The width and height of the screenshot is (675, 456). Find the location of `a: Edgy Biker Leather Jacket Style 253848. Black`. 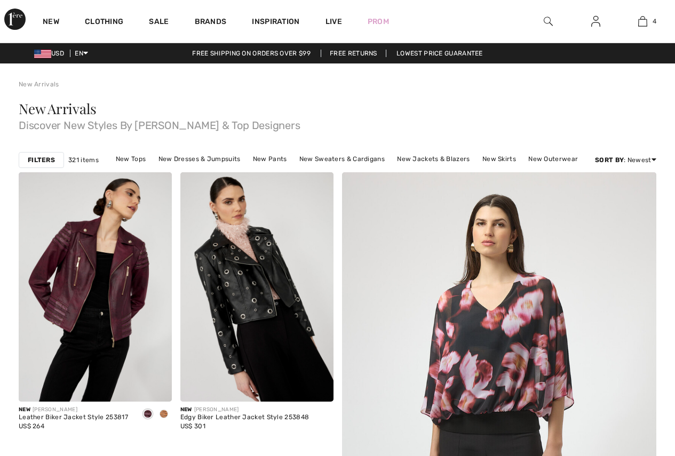

a: Edgy Biker Leather Jacket Style 253848. Black is located at coordinates (257, 287).